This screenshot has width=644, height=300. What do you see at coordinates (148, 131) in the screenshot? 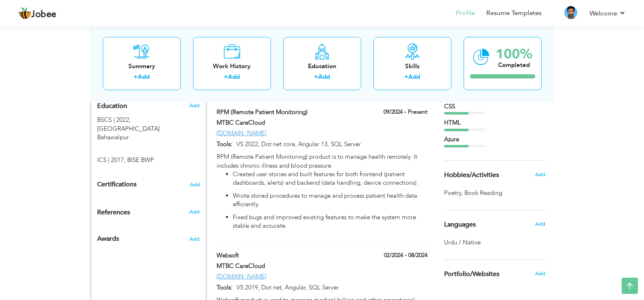
I see `div: Add your educational degree.` at bounding box center [148, 131].